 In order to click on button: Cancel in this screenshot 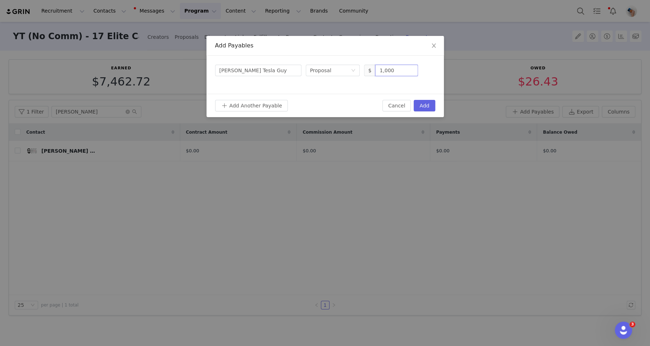, I will do `click(396, 106)`.